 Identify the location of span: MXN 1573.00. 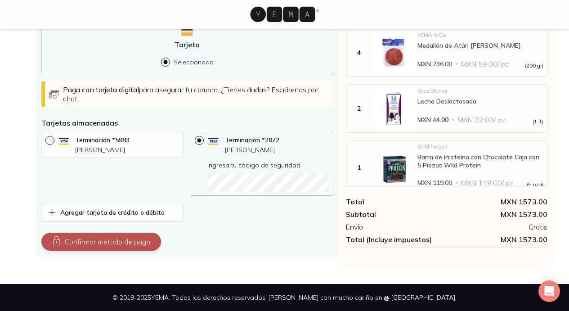
(497, 239).